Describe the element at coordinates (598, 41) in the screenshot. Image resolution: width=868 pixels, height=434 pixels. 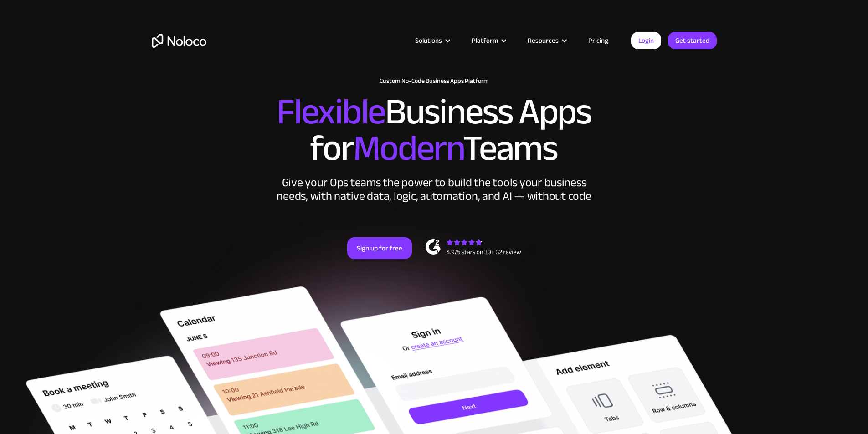
I see `a: Pricing` at that location.